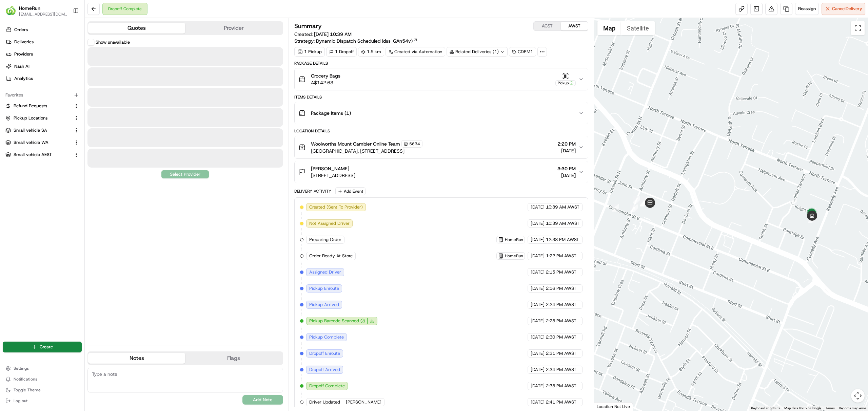 The image size is (868, 411). Describe the element at coordinates (233, 28) in the screenshot. I see `button: Provider` at that location.